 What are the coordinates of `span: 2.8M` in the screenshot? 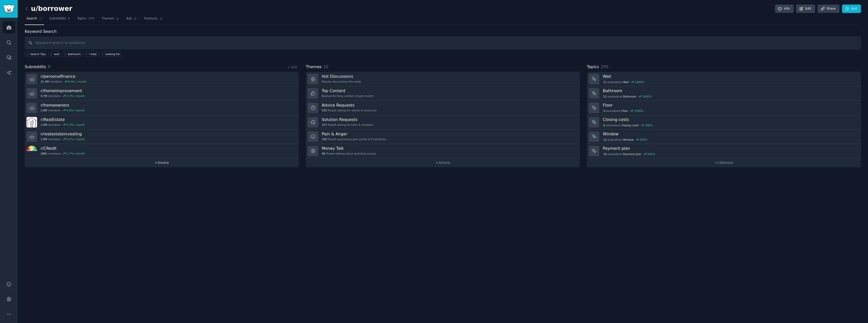 It's located at (44, 110).